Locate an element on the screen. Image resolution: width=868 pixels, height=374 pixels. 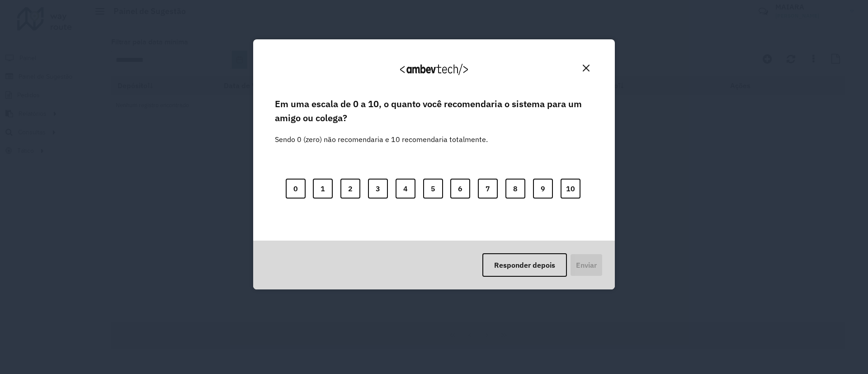
button: 2 is located at coordinates (350, 189).